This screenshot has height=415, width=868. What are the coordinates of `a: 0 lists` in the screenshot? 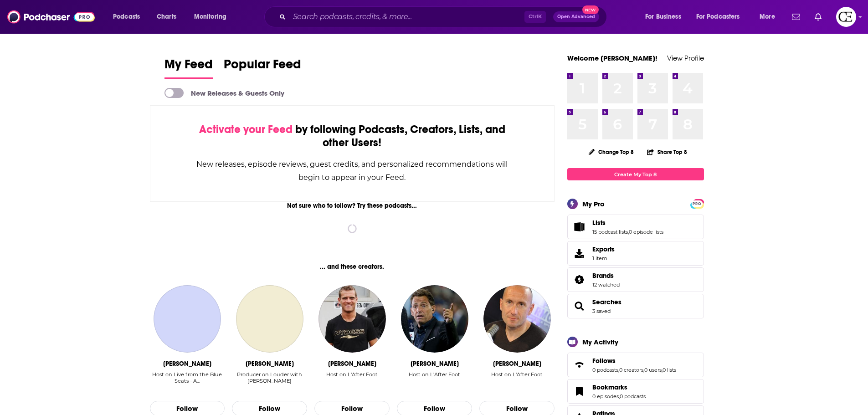 It's located at (669, 370).